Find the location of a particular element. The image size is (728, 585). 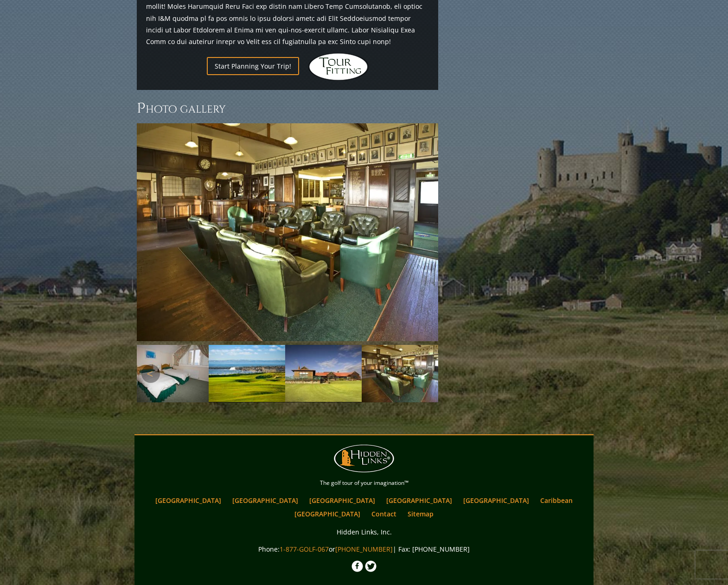

img: Hidden Links is located at coordinates (339, 67).